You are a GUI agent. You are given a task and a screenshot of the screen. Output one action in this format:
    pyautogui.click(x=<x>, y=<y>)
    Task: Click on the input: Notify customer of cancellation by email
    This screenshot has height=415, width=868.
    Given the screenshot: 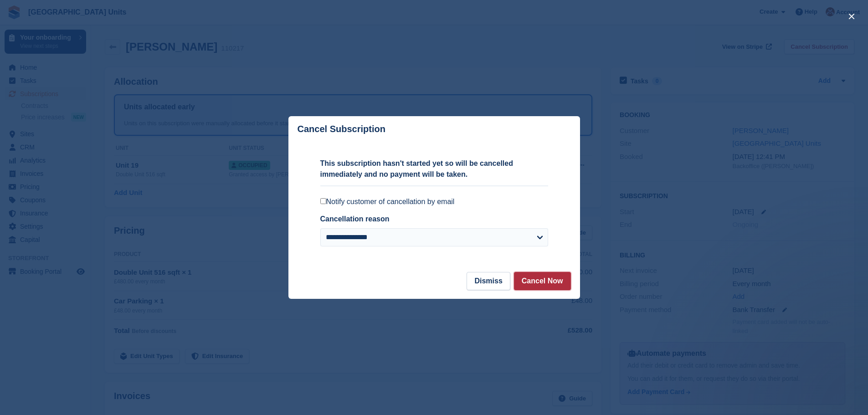 What is the action you would take?
    pyautogui.click(x=323, y=201)
    